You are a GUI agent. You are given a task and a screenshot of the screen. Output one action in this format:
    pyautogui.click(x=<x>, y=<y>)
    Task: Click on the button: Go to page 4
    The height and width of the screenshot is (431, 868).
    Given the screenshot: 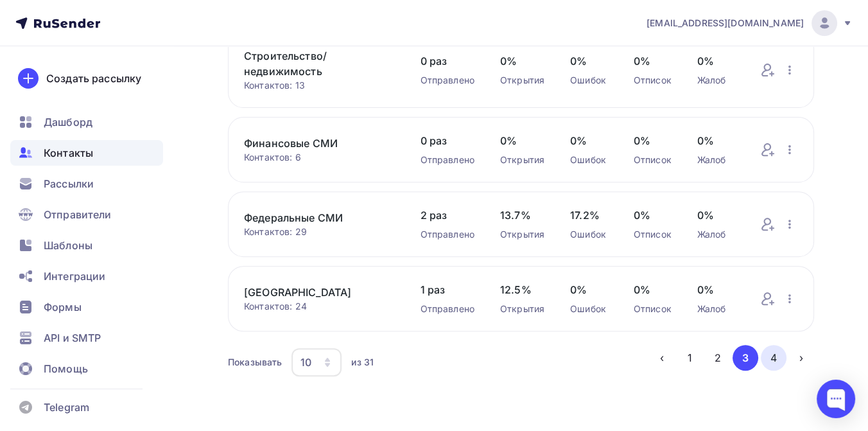 What is the action you would take?
    pyautogui.click(x=774, y=358)
    